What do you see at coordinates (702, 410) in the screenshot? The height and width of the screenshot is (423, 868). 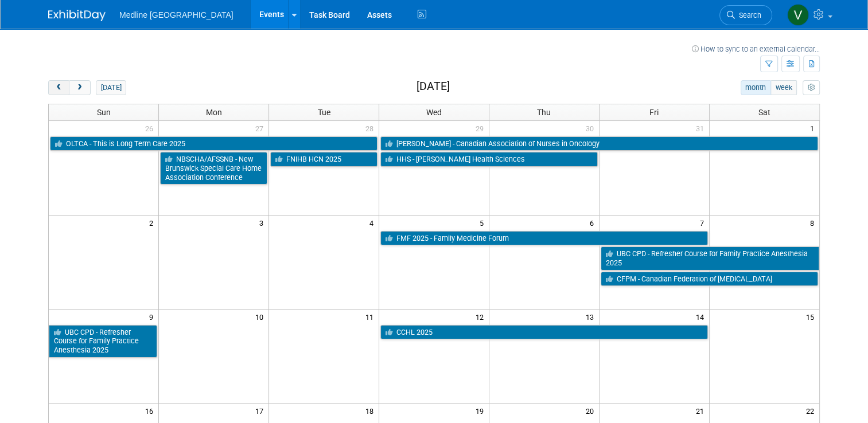 I see `span: 21` at bounding box center [702, 410].